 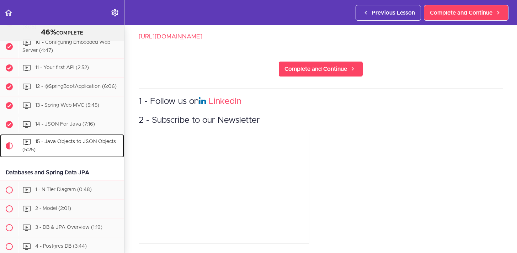 What do you see at coordinates (63, 189) in the screenshot?
I see `span: 1 - N Tier Diagram (0:48)` at bounding box center [63, 189].